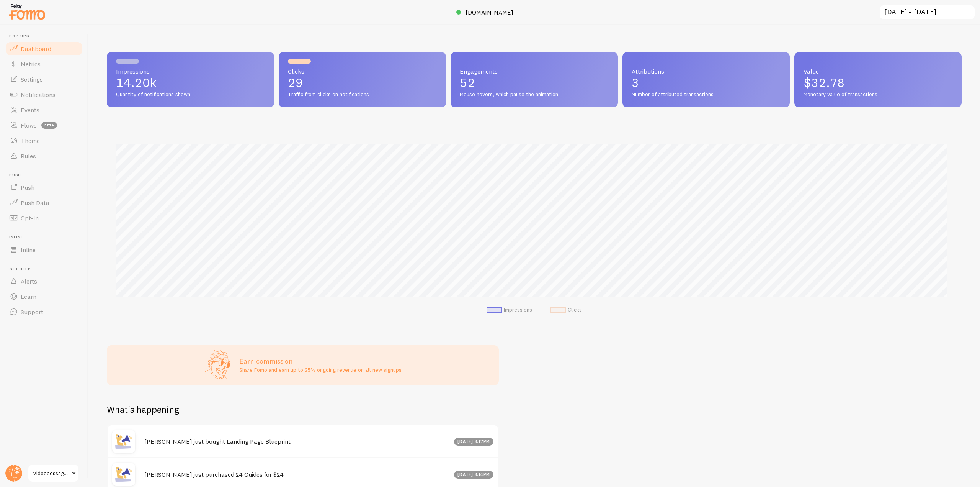 Image resolution: width=980 pixels, height=487 pixels. Describe the element at coordinates (824, 82) in the screenshot. I see `span: $32.78` at that location.